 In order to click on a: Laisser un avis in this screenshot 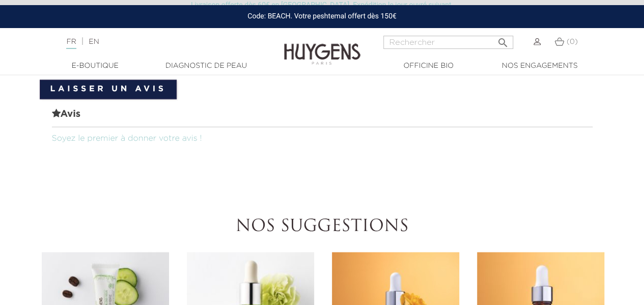, I will do `click(109, 89)`.